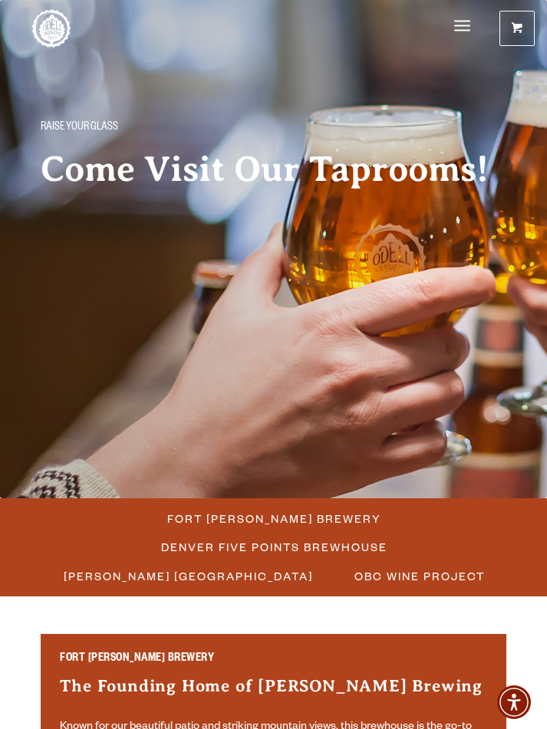 The height and width of the screenshot is (729, 547). I want to click on div: Accessibility Menu, so click(514, 702).